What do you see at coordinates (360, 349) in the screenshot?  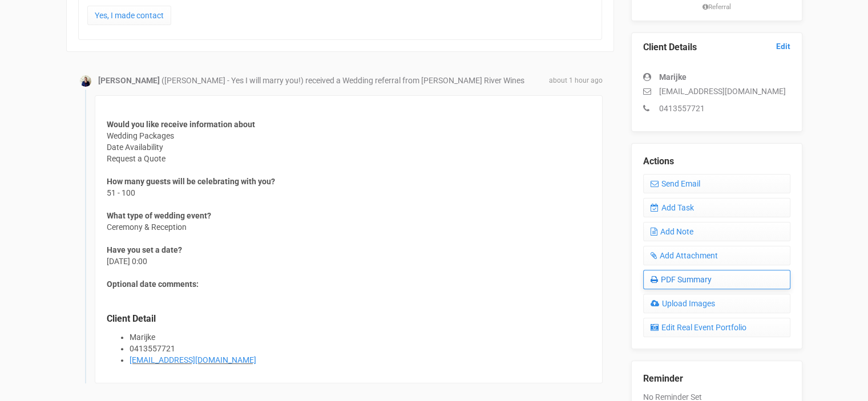 I see `li: 0413557721` at bounding box center [360, 349].